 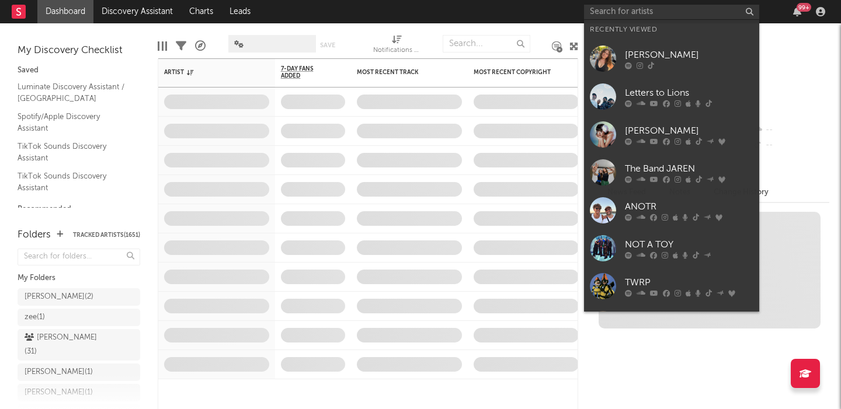 What do you see at coordinates (689, 93) in the screenshot?
I see `div: Letters to Lions` at bounding box center [689, 93].